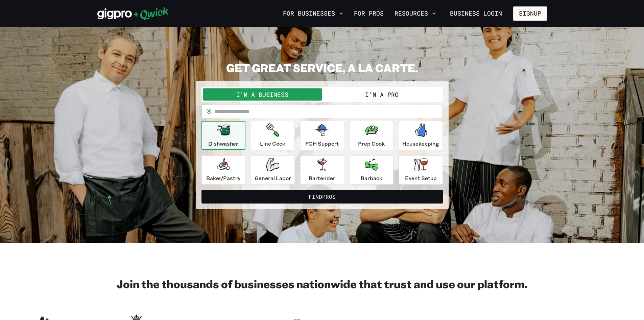 This screenshot has height=320, width=644. Describe the element at coordinates (322, 135) in the screenshot. I see `button: FOH Support` at that location.